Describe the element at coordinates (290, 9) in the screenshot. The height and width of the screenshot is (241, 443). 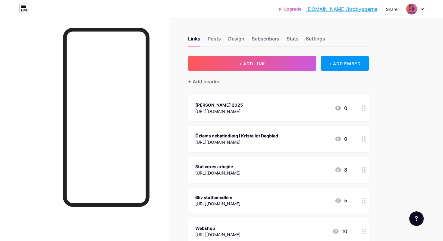
I see `a: Upgrade` at that location.